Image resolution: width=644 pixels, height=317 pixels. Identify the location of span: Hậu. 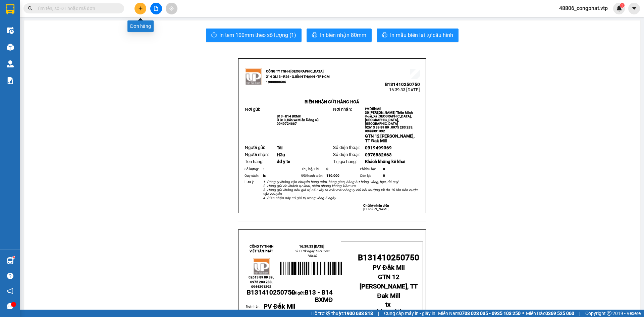
(281, 155).